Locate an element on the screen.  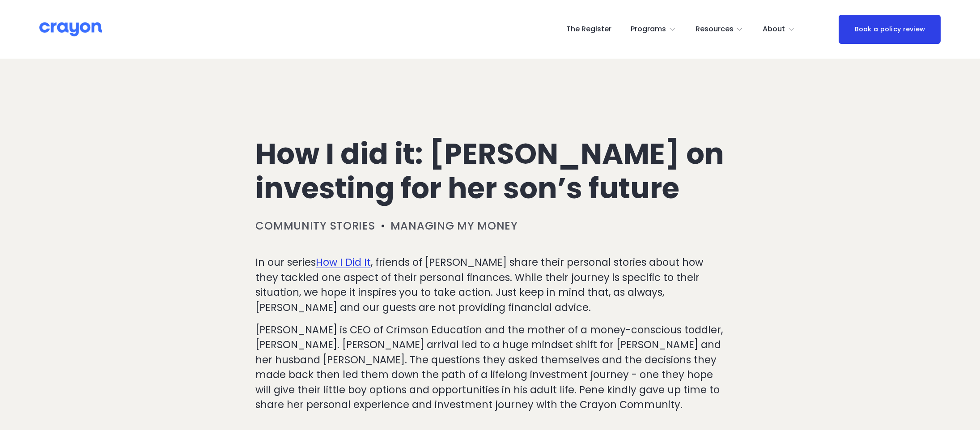
a: How I Did It is located at coordinates (343, 262).